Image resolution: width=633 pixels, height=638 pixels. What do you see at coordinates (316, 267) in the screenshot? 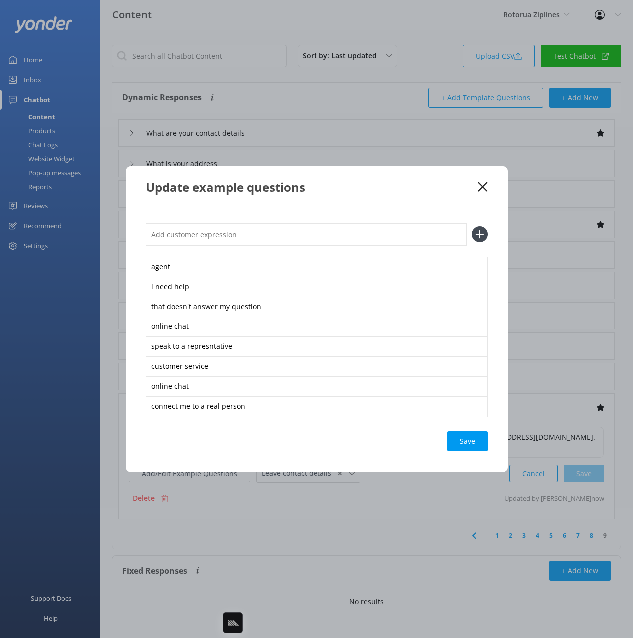
I see `div: agent` at bounding box center [316, 267].